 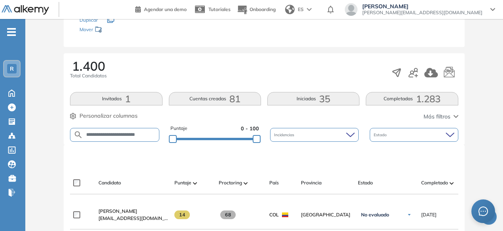 What do you see at coordinates (250, 129) in the screenshot?
I see `span: 0 - 100` at bounding box center [250, 129].